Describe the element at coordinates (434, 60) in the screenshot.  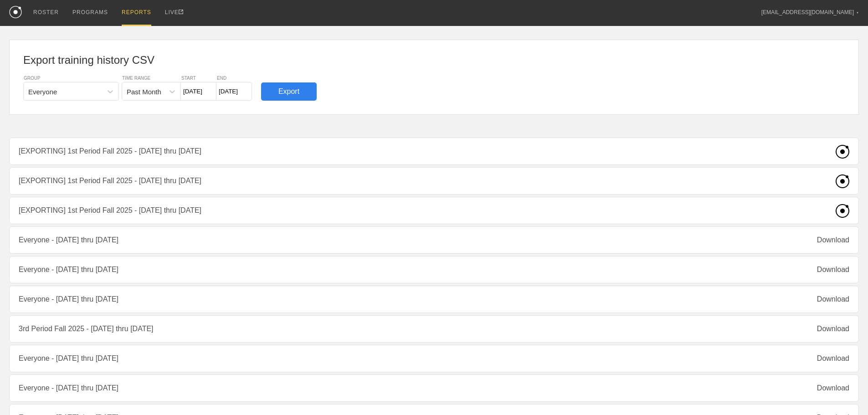
I see `h1: Export training history CSV` at that location.